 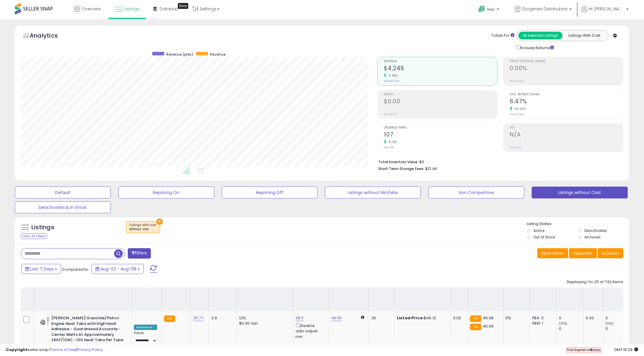 What do you see at coordinates (626, 350) in the screenshot?
I see `span: 2025-08-16 19:29 GMT` at bounding box center [626, 350].